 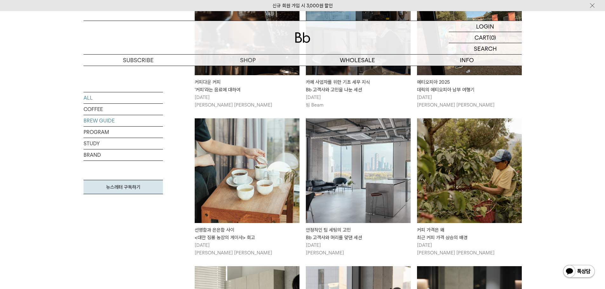 What do you see at coordinates (357, 60) in the screenshot?
I see `p: WHOLESALE` at bounding box center [357, 60].